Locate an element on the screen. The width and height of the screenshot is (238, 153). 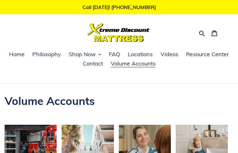
a: Philosophy is located at coordinates (47, 55).